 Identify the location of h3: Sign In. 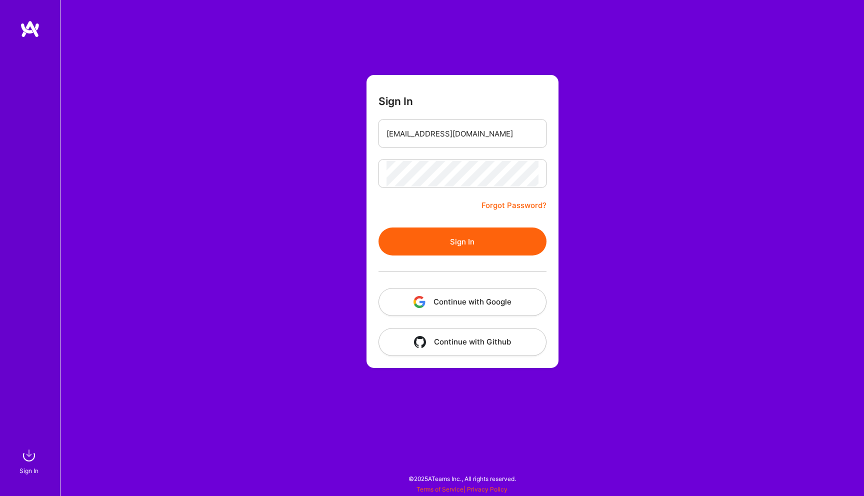
(395, 101).